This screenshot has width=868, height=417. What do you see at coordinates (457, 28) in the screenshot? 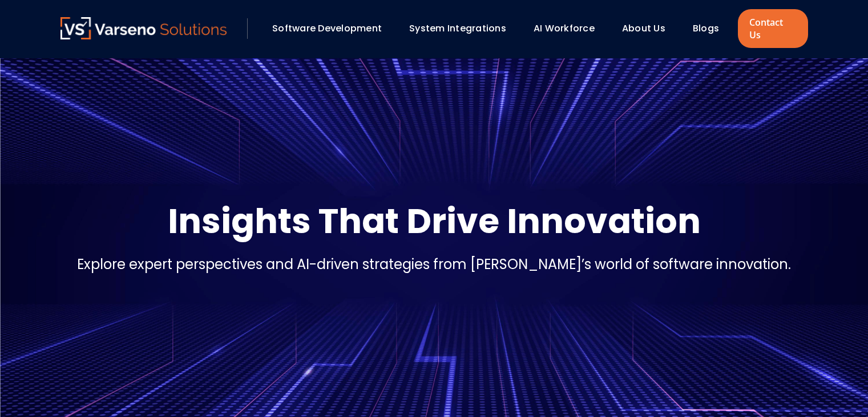
I see `a: System Integrations` at bounding box center [457, 28].